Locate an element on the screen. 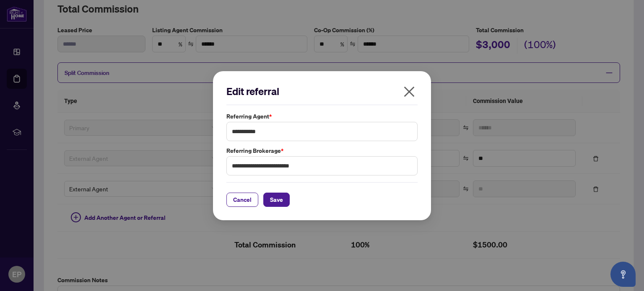  span: close is located at coordinates (409, 92).